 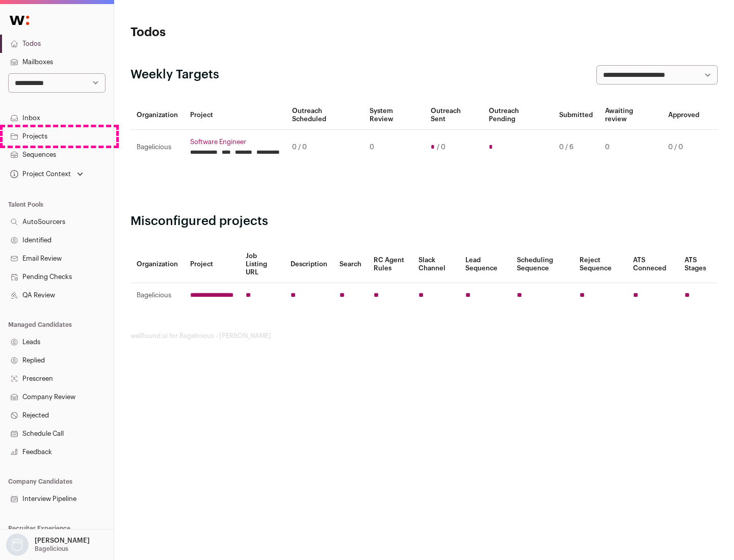 What do you see at coordinates (652, 264) in the screenshot?
I see `th: ATS Conneced` at bounding box center [652, 264].